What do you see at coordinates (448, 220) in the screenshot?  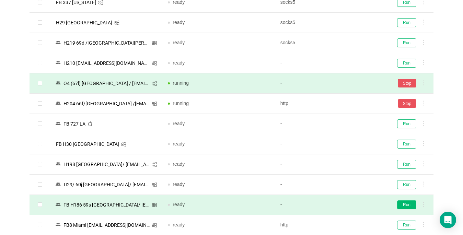 I see `div: Open Intercom Messenger` at bounding box center [448, 220].